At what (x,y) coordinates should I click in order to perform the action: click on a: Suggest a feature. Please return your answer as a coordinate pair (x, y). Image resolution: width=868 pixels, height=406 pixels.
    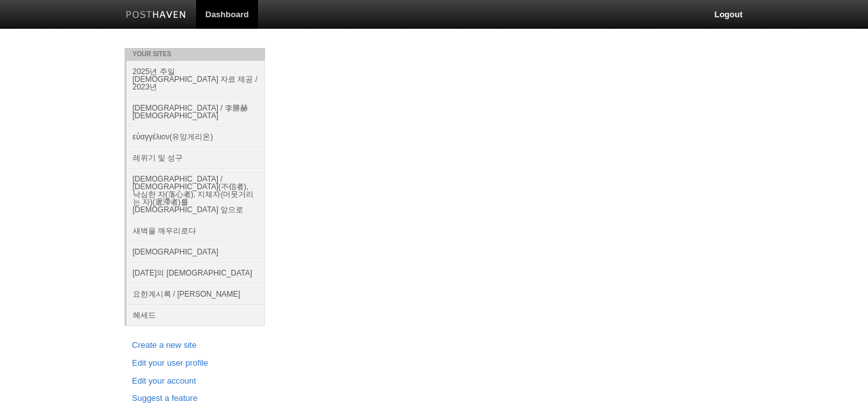
    Looking at the image, I should click on (195, 398).